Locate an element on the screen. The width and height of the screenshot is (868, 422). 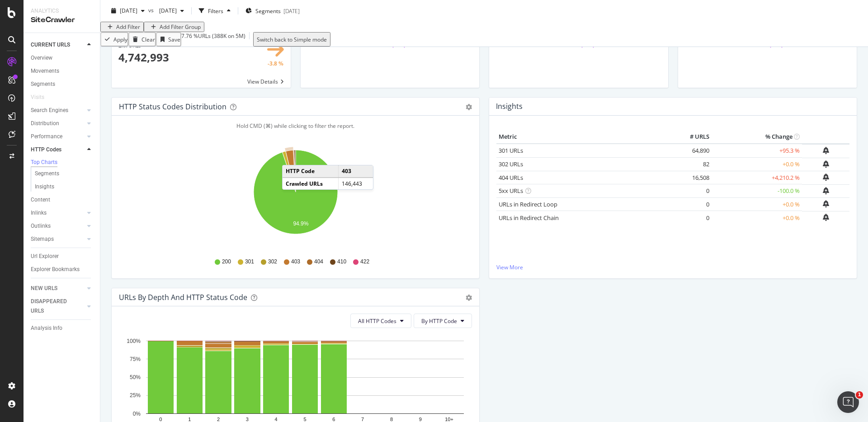
span: By HTTP Code is located at coordinates (439, 320).